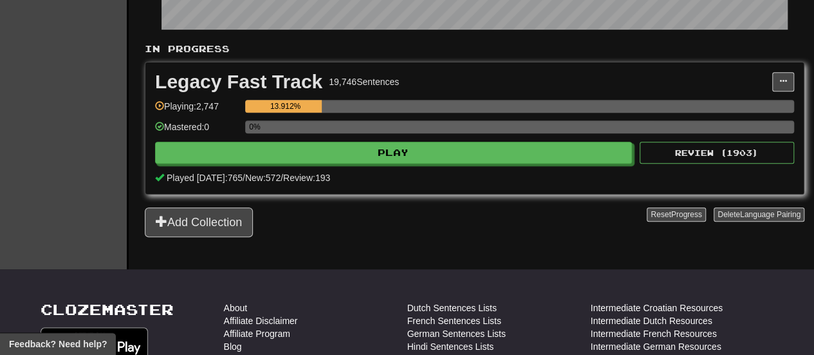 This screenshot has height=355, width=814. What do you see at coordinates (306, 178) in the screenshot?
I see `span: Review: 193` at bounding box center [306, 178].